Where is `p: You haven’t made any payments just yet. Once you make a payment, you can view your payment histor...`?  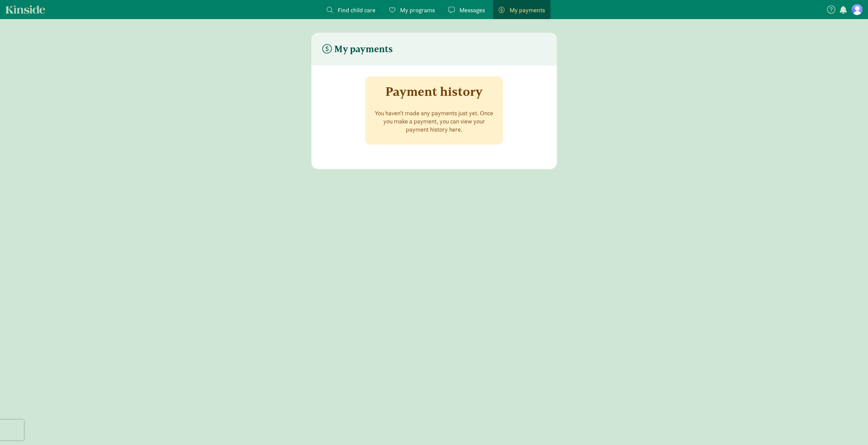 p: You haven’t made any payments just yet. Once you make a payment, you can view your payment histor... is located at coordinates (434, 122).